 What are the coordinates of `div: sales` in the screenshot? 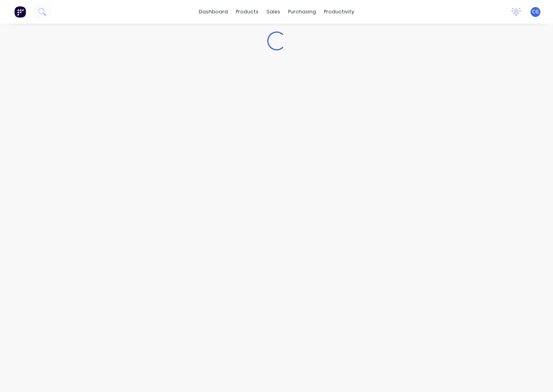 It's located at (273, 12).